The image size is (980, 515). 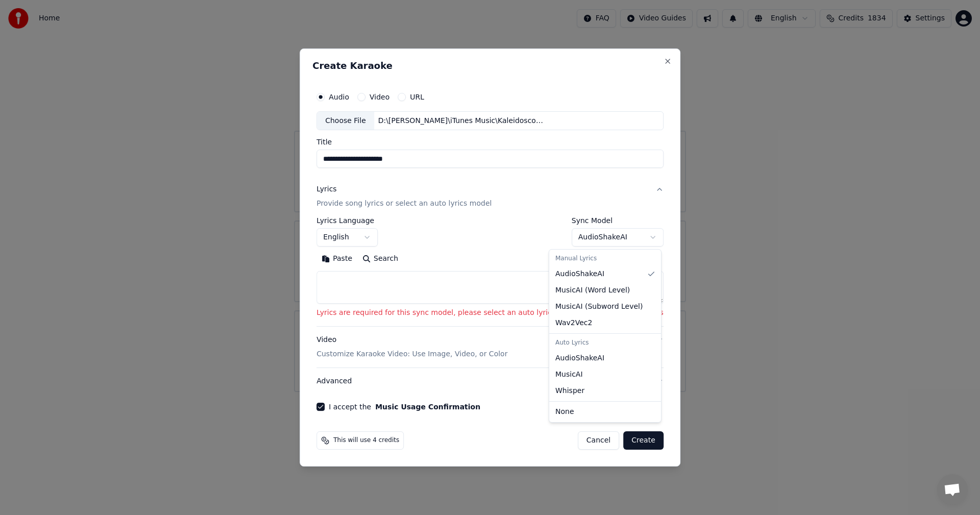 I want to click on button: Music Usage Confirmation, so click(x=427, y=407).